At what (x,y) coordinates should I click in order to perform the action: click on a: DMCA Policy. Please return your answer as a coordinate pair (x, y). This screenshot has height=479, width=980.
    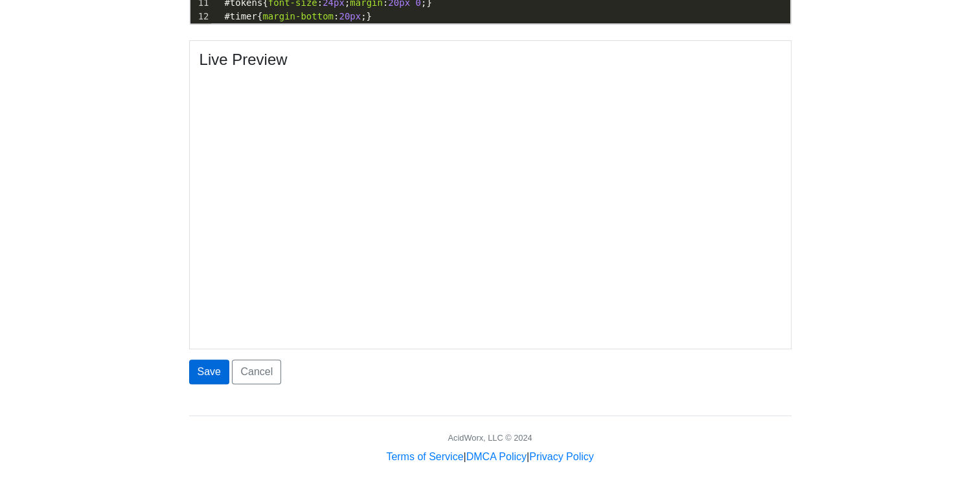
    Looking at the image, I should click on (496, 456).